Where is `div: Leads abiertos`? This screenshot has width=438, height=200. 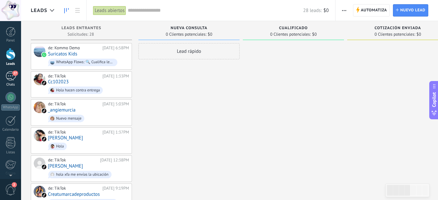 div: Leads abiertos is located at coordinates (110, 10).